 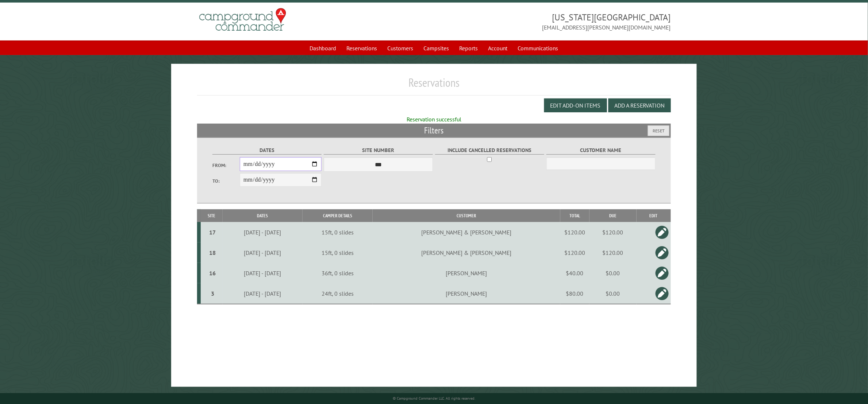 What do you see at coordinates (243, 20) in the screenshot?
I see `img: Campground Commander` at bounding box center [243, 20].